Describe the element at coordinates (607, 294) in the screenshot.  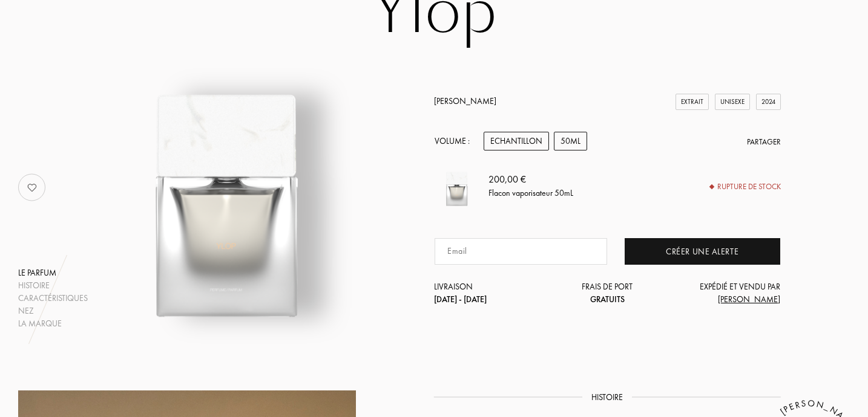
I see `div: Frais de port` at that location.